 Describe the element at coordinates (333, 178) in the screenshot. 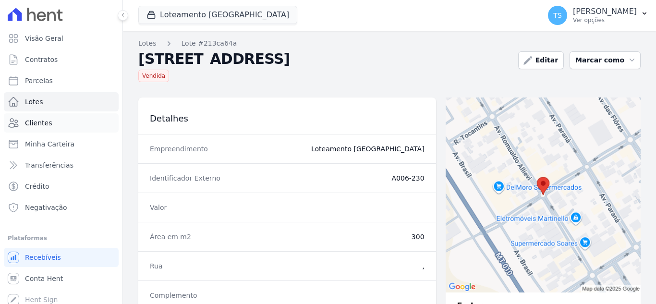

I see `dd: A006-230` at that location.